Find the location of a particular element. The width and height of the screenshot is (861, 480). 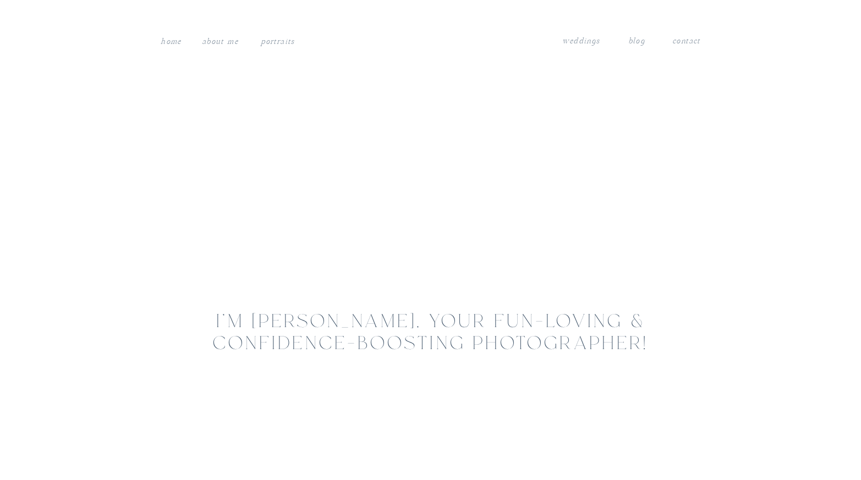

nav: About me is located at coordinates (220, 42).